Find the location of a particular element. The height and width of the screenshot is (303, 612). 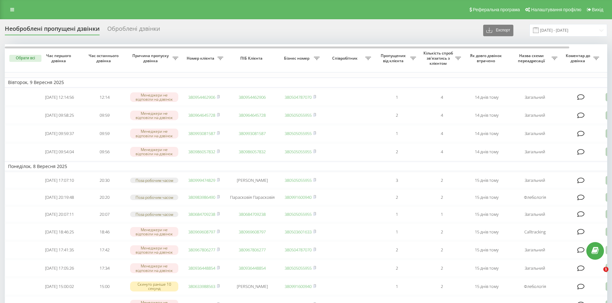

span: Вихід is located at coordinates (597, 10).